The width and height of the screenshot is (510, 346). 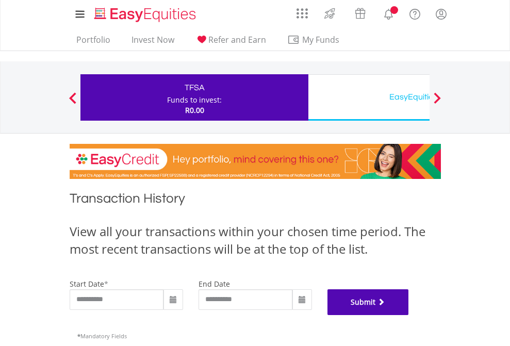 What do you see at coordinates (87, 284) in the screenshot?
I see `label: start date` at bounding box center [87, 284].